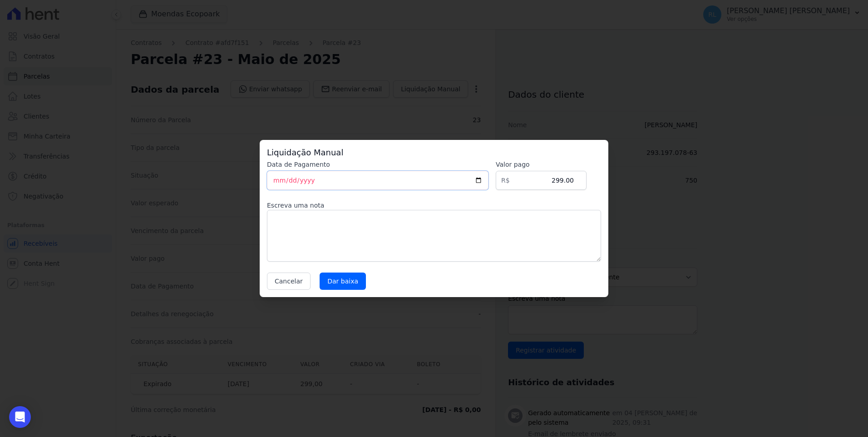 The width and height of the screenshot is (868, 437). What do you see at coordinates (377, 164) in the screenshot?
I see `label: Data de Pagamento` at bounding box center [377, 164].